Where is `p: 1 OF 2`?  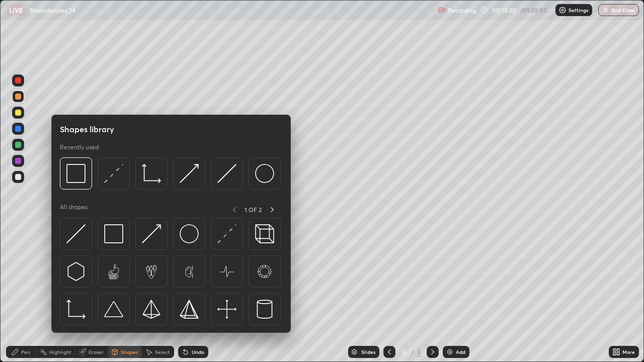
p: 1 OF 2 is located at coordinates (253, 210).